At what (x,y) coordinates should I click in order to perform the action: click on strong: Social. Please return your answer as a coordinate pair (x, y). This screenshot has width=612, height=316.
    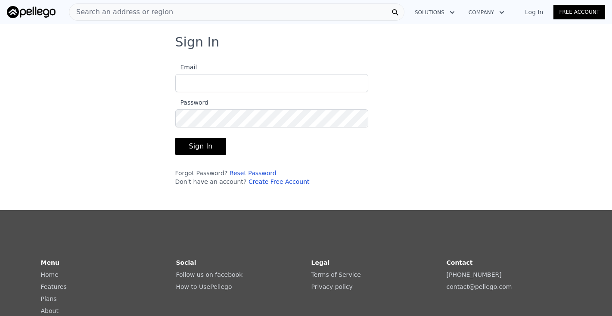
    Looking at the image, I should click on (186, 263).